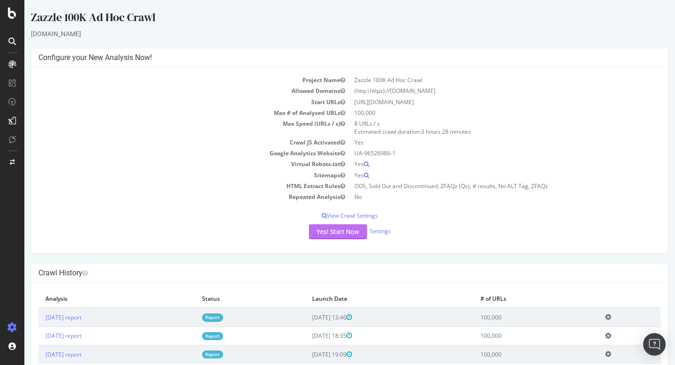  What do you see at coordinates (481, 80) in the screenshot?
I see `td: Zazzle 100K Ad Hoc Crawl` at bounding box center [481, 80].